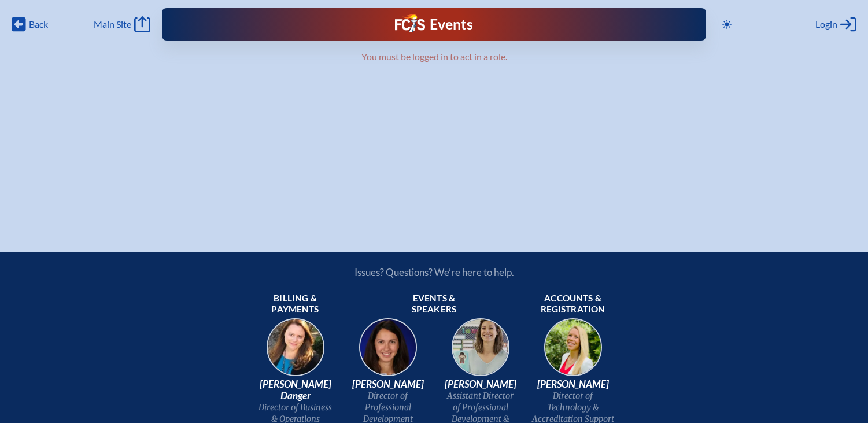 This screenshot has width=868, height=423. Describe the element at coordinates (434, 24) in the screenshot. I see `a: FCIS LogoEvents` at that location.